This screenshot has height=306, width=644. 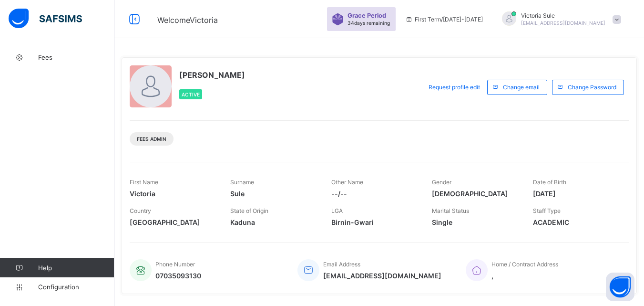 What do you see at coordinates (152, 139) in the screenshot?
I see `span: Fees Admin` at bounding box center [152, 139].